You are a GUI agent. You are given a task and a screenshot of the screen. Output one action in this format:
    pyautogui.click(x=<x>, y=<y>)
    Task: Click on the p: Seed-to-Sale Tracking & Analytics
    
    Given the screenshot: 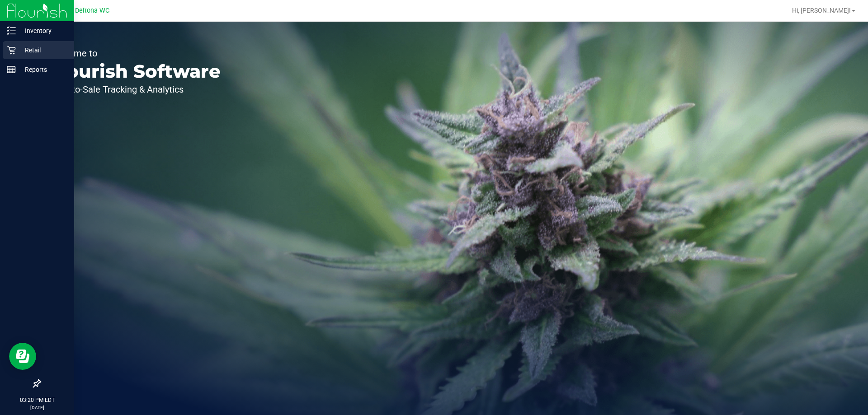 What is the action you would take?
    pyautogui.click(x=135, y=89)
    